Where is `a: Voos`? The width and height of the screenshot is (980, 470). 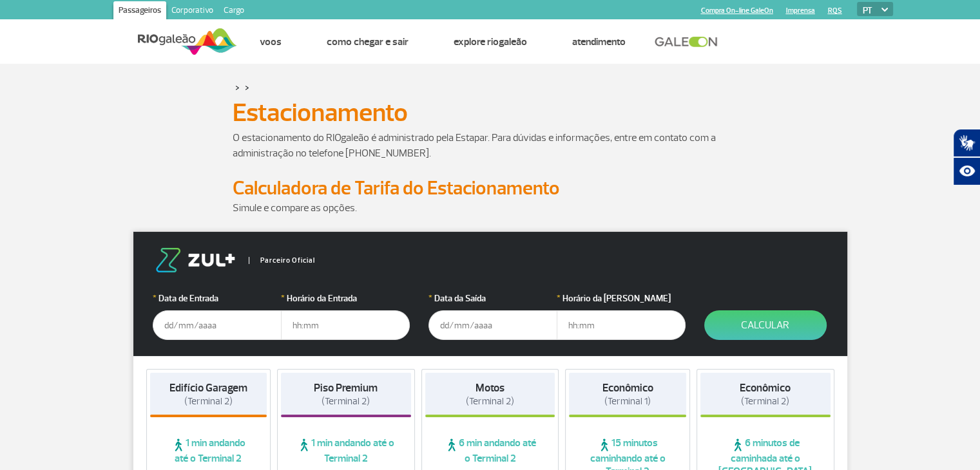
a: Voos is located at coordinates (271, 42).